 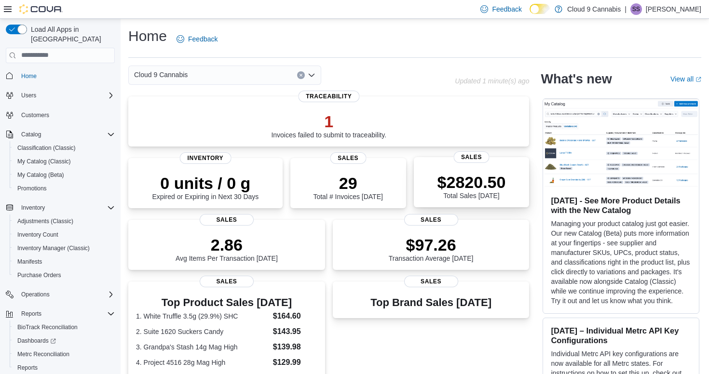 I want to click on button: Purchase Orders, so click(x=64, y=275).